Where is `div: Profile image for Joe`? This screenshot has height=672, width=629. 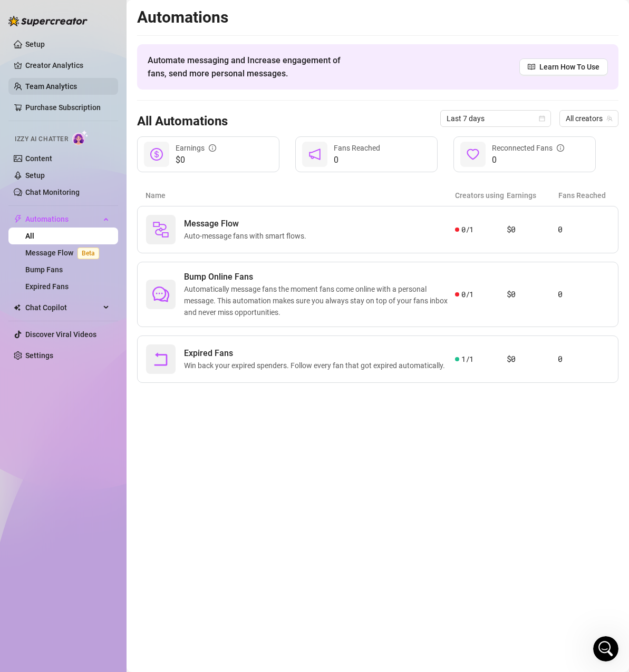
div: Profile image for Joe is located at coordinates (163, 27).